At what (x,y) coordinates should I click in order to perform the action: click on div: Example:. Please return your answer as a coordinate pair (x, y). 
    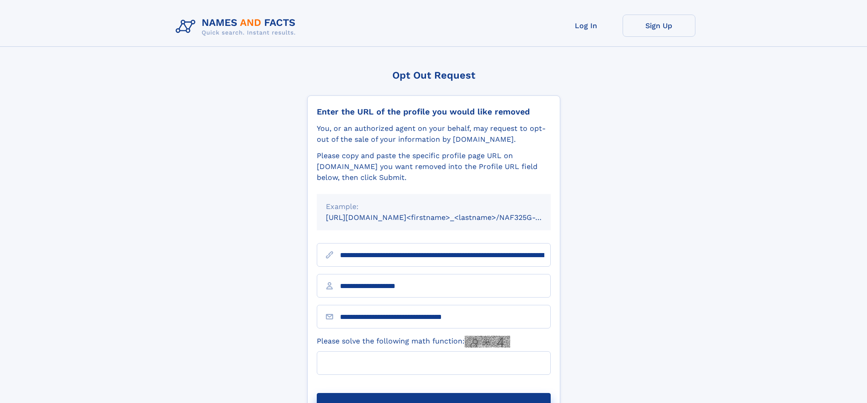
    Looking at the image, I should click on (433, 207).